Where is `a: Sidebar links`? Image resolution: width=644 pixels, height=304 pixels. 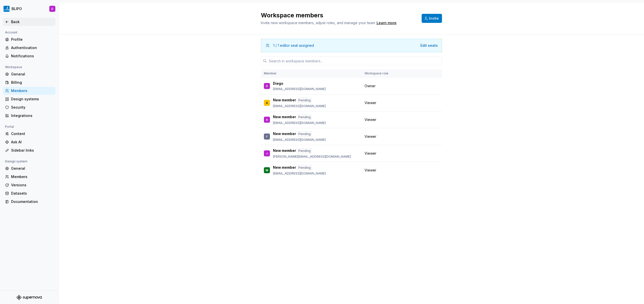
a: Sidebar links is located at coordinates (29, 150).